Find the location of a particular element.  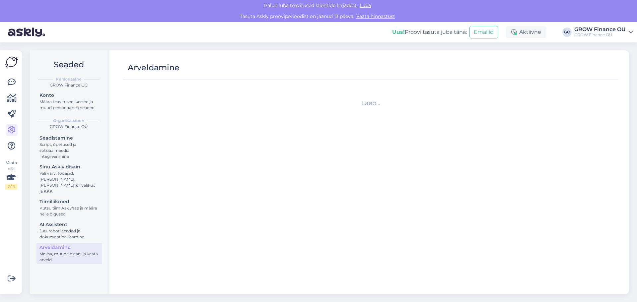

img: Askly Logo is located at coordinates (12, 62).